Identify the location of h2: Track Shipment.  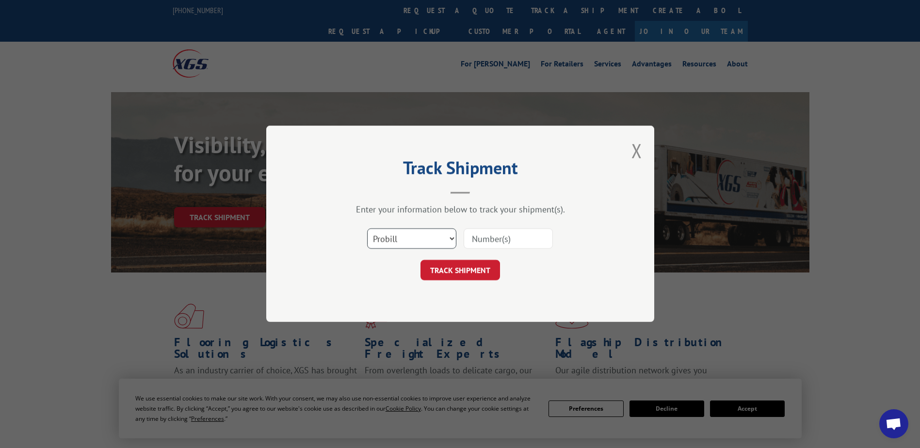
(460, 170).